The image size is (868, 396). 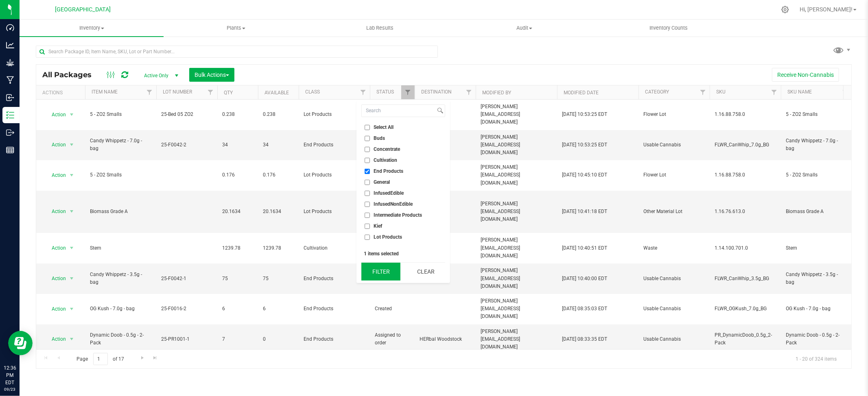 I want to click on inline-svg: Grow, so click(x=10, y=62).